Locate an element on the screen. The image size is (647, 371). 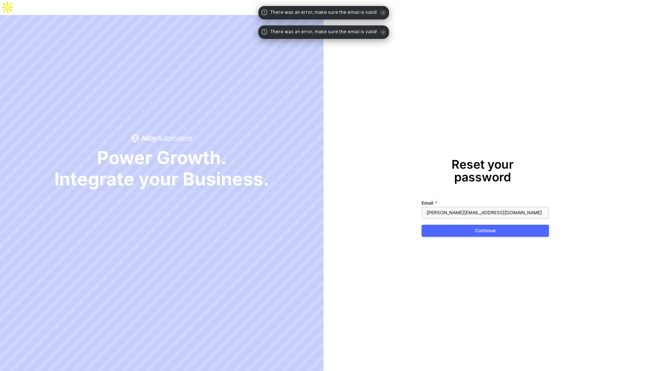
h1: Reset your password is located at coordinates (482, 171).